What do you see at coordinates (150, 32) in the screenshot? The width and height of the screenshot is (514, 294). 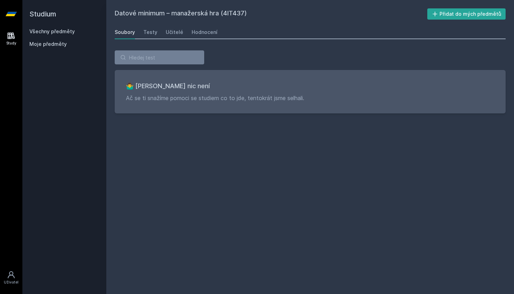 I see `div: Testy` at bounding box center [150, 32].